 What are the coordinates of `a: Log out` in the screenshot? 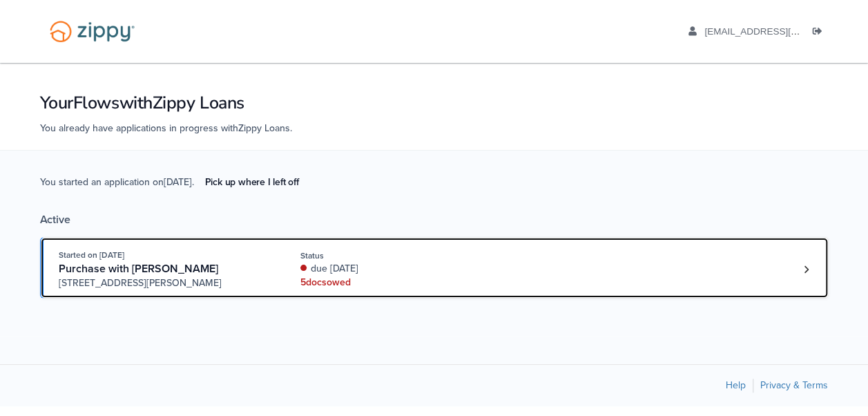 It's located at (820, 33).